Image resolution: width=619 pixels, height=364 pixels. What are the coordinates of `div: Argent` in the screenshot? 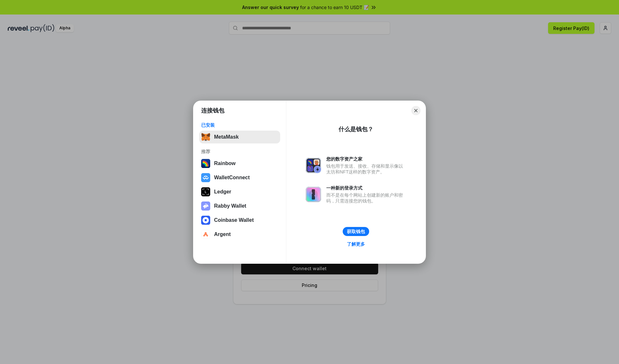 It's located at (223, 234).